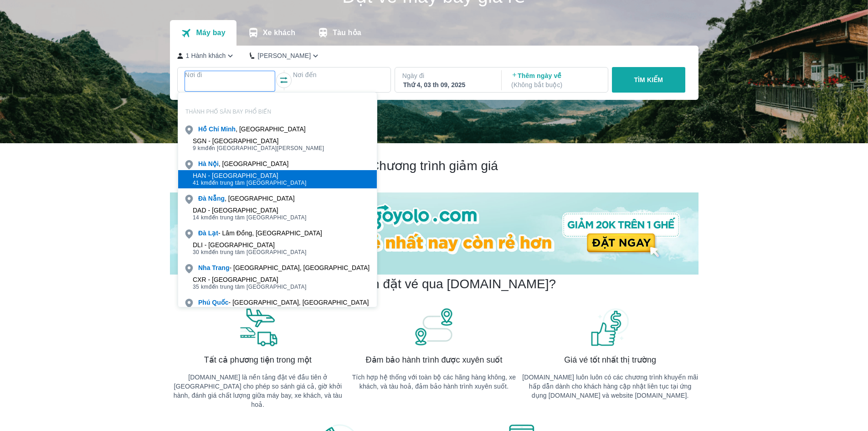 The height and width of the screenshot is (431, 868). I want to click on span: Giá vé tốt nhất thị trường, so click(610, 360).